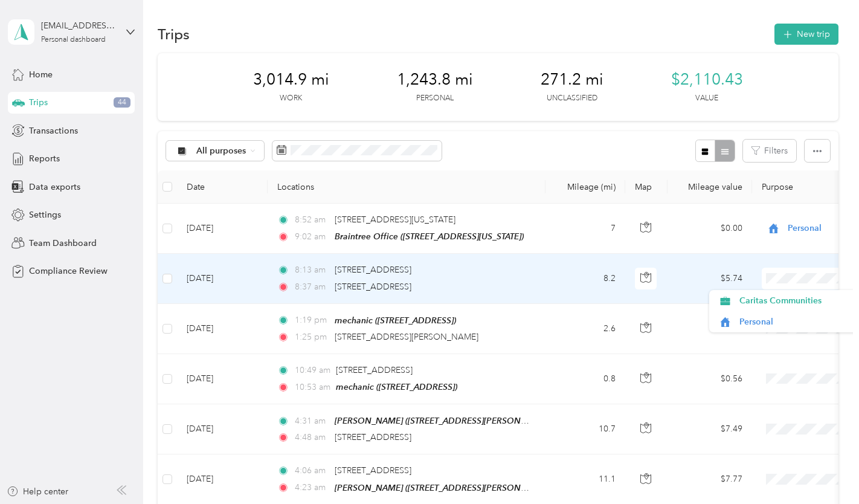  Describe the element at coordinates (795, 301) in the screenshot. I see `span: Caritas Communities` at that location.